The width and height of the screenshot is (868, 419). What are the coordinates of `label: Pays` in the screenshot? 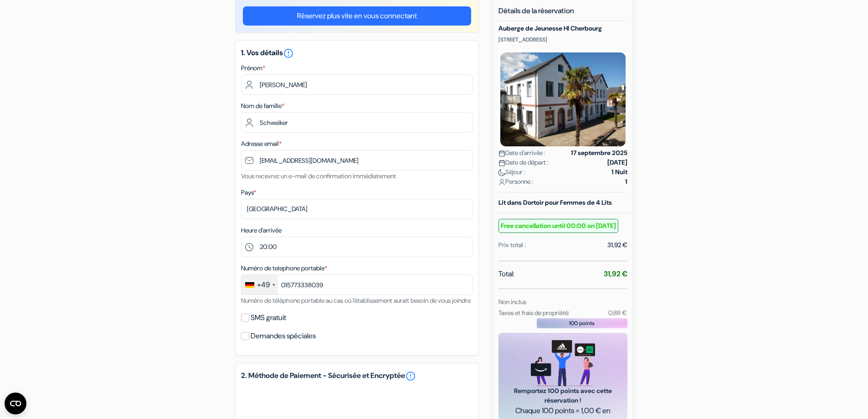 It's located at (248, 192).